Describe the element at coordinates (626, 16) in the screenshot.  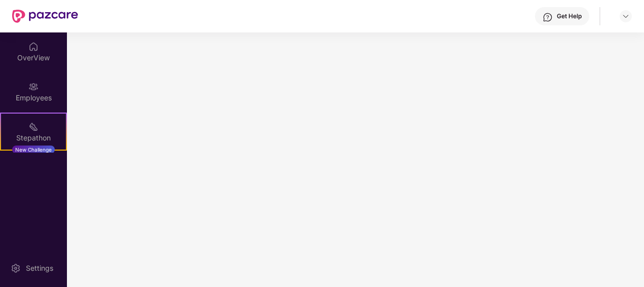
I see `img: svg+xml;base64,PHN2ZyBpZD0iRHJvcGRvd24tMzJ4MzIiIHhtbG5zPSJodHRwOi8vd3d3LnczLm9yZy8yMDAwL3N2ZyIgd2...` at that location.